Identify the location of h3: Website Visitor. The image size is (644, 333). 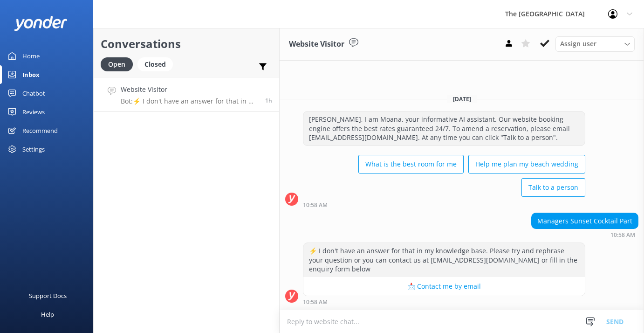
(316, 44).